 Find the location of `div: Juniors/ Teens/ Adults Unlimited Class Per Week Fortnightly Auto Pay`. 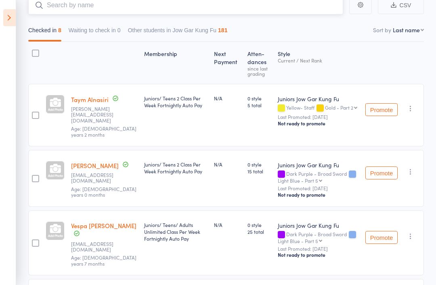

div: Juniors/ Teens/ Adults Unlimited Class Per Week Fortnightly Auto Pay is located at coordinates (176, 232).